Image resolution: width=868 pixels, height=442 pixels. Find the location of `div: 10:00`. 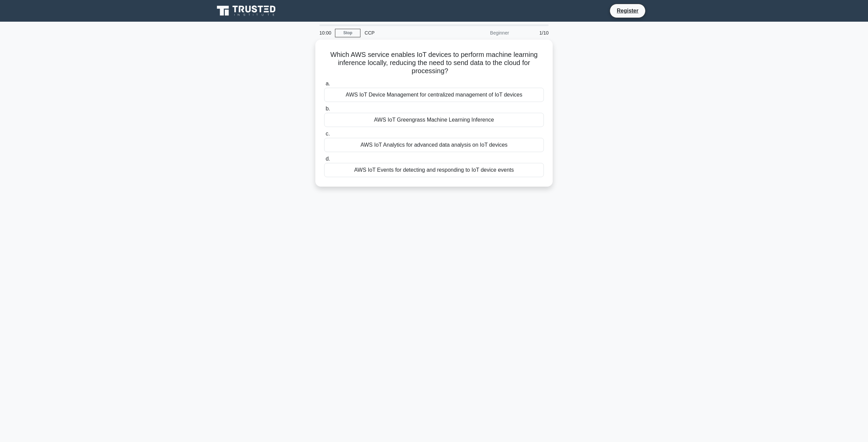

div: 10:00 is located at coordinates (325, 33).